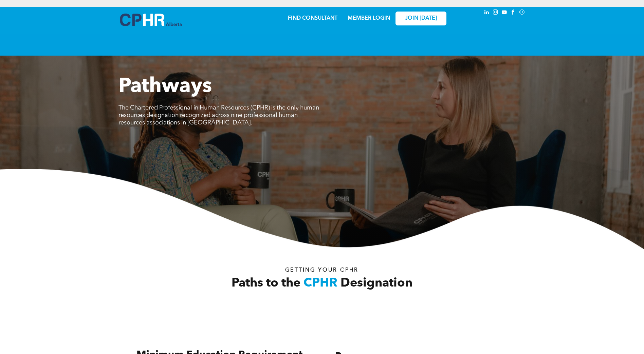 Image resolution: width=644 pixels, height=354 pixels. What do you see at coordinates (219, 116) in the screenshot?
I see `span: The Chartered Professional in Human Resources (CPHR) is the only human resources designation reco...` at bounding box center [219, 116].